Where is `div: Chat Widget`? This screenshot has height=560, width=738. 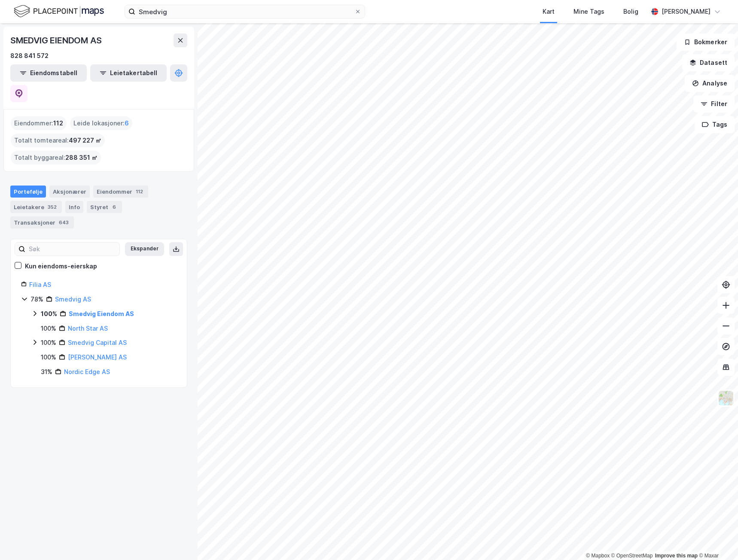 div: Chat Widget is located at coordinates (716, 539).